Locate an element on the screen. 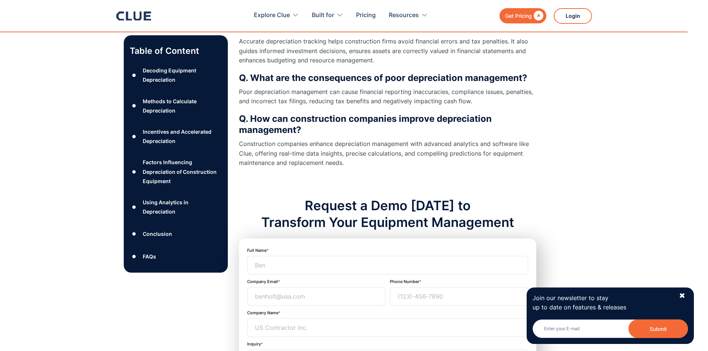  a: Pricing is located at coordinates (366, 15).